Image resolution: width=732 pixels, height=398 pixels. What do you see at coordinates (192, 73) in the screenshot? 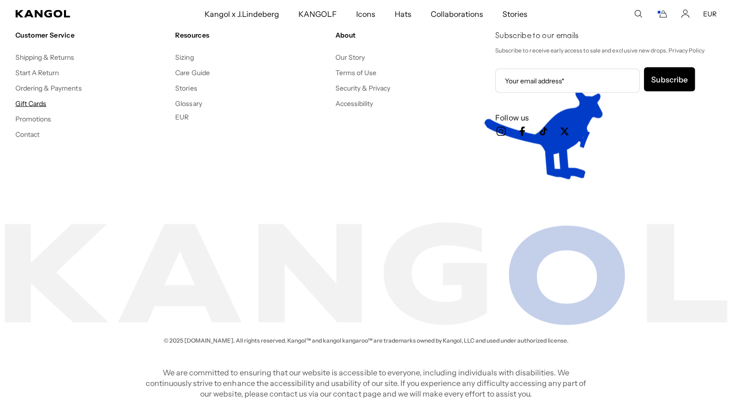
I see `a: Care Guide` at bounding box center [192, 73].